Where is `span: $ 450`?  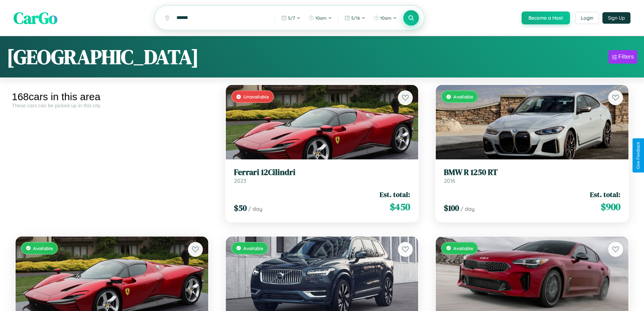
span: $ 450 is located at coordinates (400, 207).